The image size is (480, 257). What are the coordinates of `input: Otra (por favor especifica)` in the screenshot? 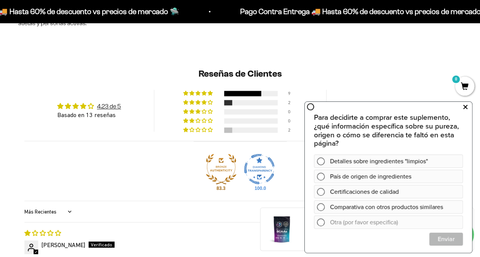 It's located at (91, 121).